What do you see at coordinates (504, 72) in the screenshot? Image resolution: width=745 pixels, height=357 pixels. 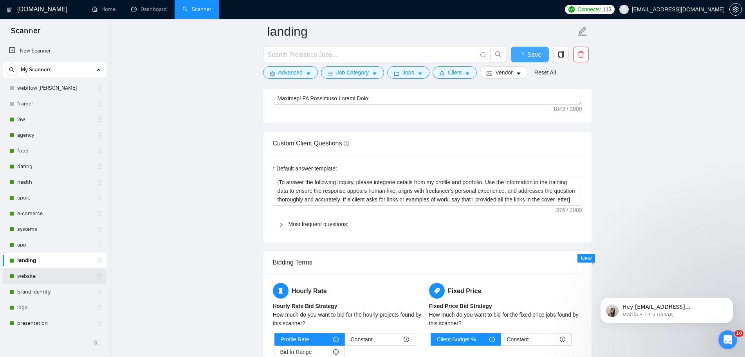 I see `button: idcardVendorcaret-down` at bounding box center [504, 72].